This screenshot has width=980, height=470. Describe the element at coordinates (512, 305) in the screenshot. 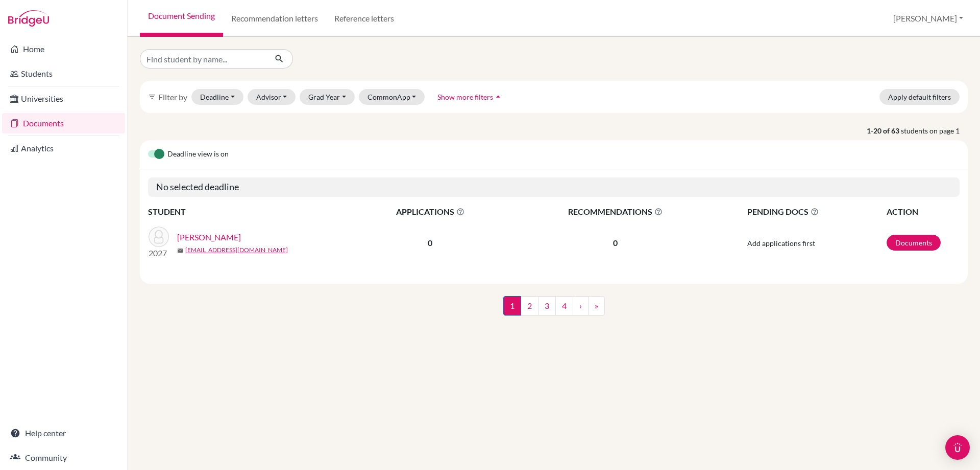

I see `span: 1` at that location.